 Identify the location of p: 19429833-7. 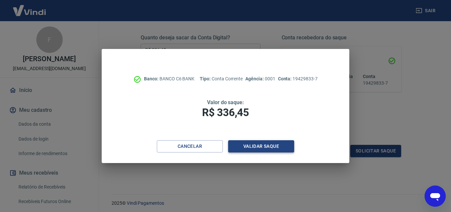
(298, 79).